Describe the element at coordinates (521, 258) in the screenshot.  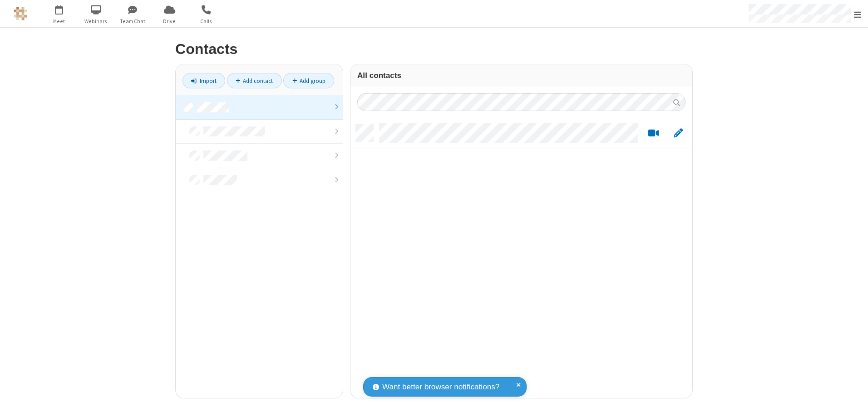
I see `div: grid` at that location.